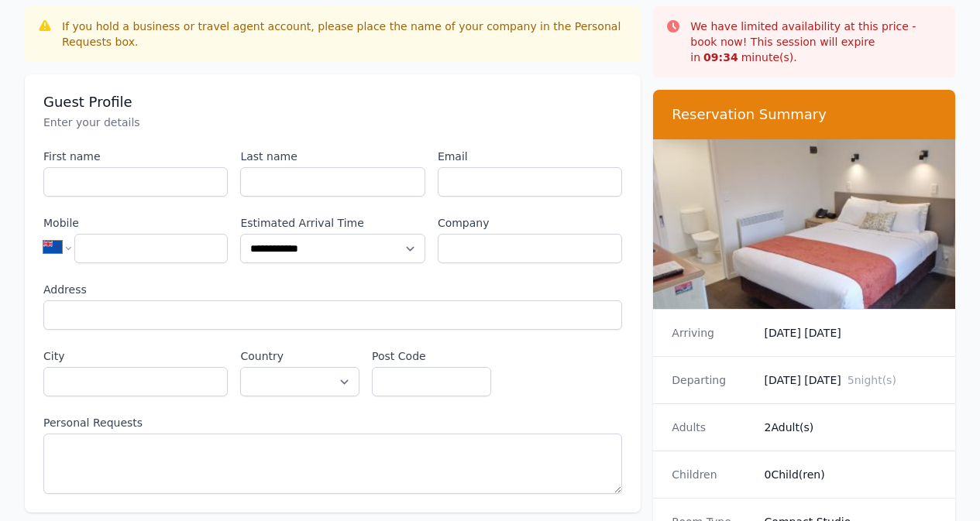  Describe the element at coordinates (816, 42) in the screenshot. I see `p: We have limited availability at this price - book now! This session will expire in minute(s).` at that location.